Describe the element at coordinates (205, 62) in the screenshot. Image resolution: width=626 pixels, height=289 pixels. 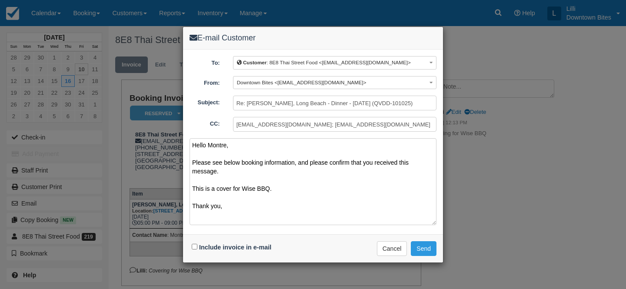
I see `label: To:` at that location.